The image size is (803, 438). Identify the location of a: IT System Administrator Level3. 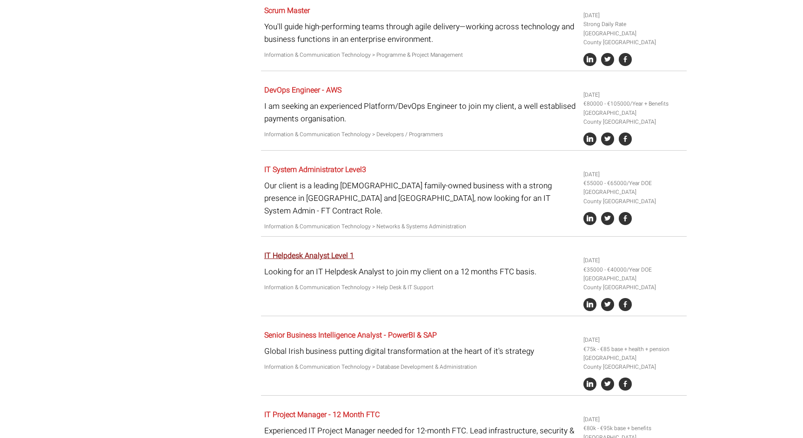
(315, 170).